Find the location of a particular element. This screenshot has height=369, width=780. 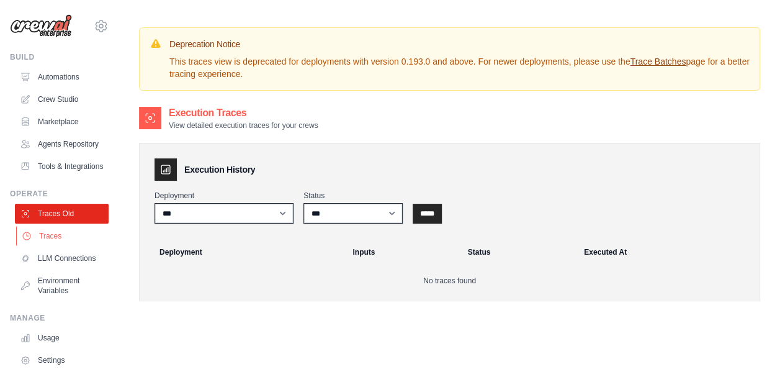

div: Manage is located at coordinates (59, 318).